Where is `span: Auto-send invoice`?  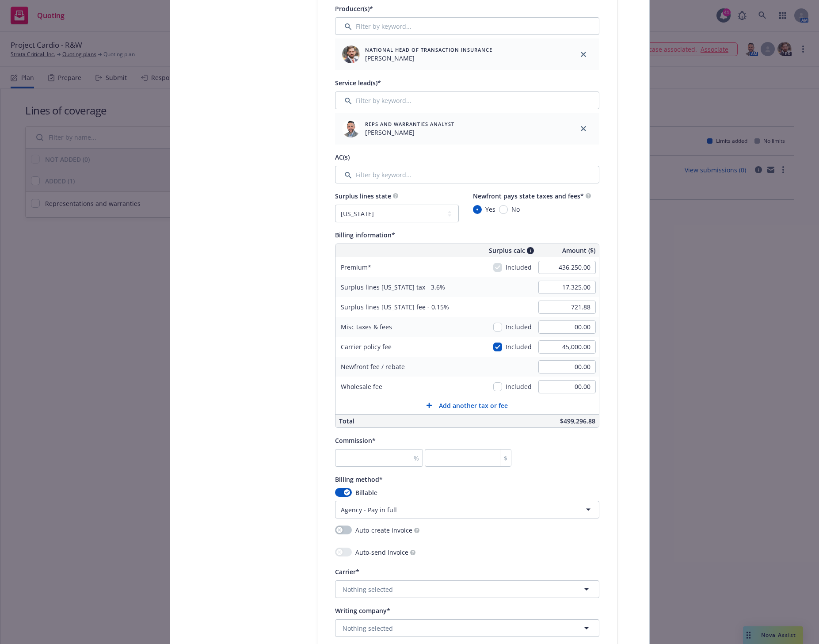 span: Auto-send invoice is located at coordinates (382, 552).